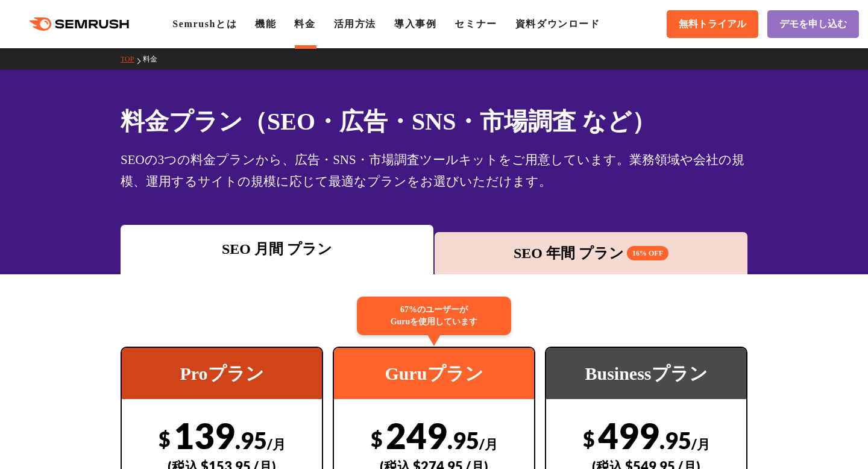  I want to click on div: SEO 年間 プラン, so click(591, 253).